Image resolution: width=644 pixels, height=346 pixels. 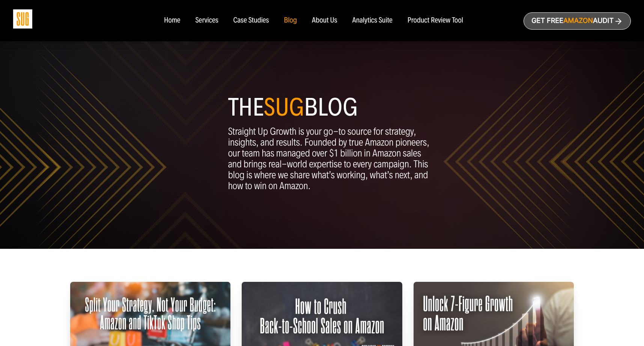 I want to click on a: Get freeAmazonAudit, so click(x=577, y=21).